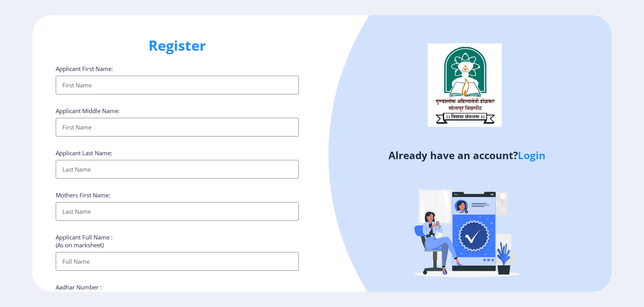  What do you see at coordinates (531, 155) in the screenshot?
I see `a: Login` at bounding box center [531, 155].